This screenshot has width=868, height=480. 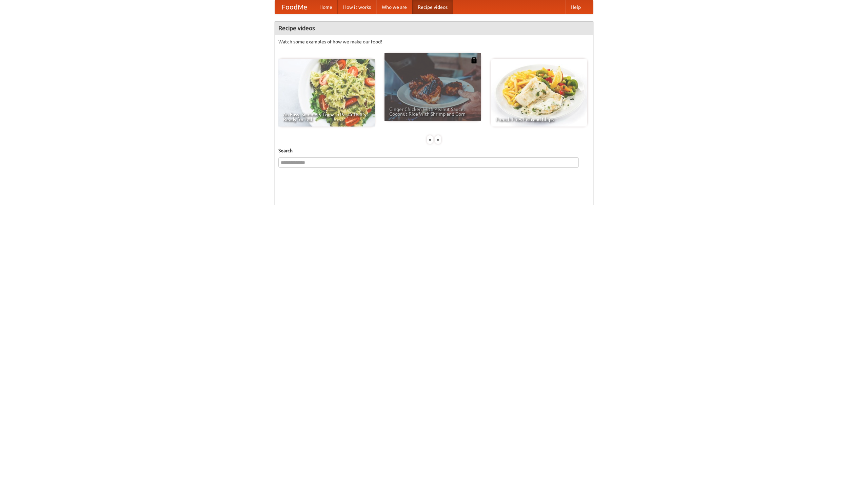 What do you see at coordinates (326, 7) in the screenshot?
I see `a: Home` at bounding box center [326, 7].